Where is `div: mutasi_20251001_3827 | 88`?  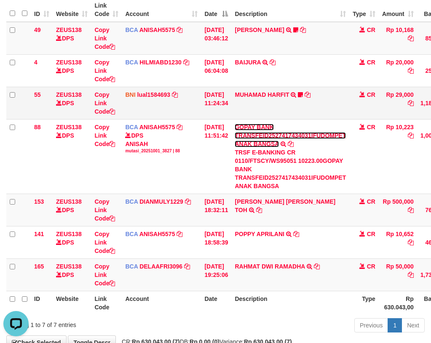
div: mutasi_20251001_3827 | 88 is located at coordinates (161, 151).